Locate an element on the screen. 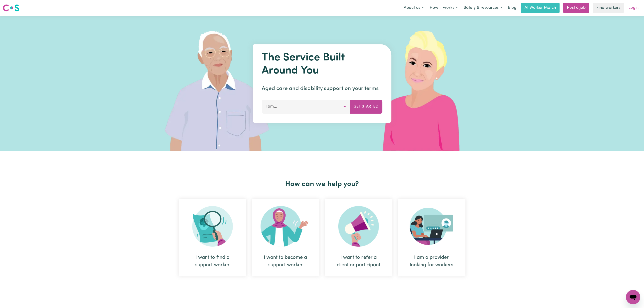 This screenshot has width=644, height=308. img: Careseekers logo is located at coordinates (11, 8).